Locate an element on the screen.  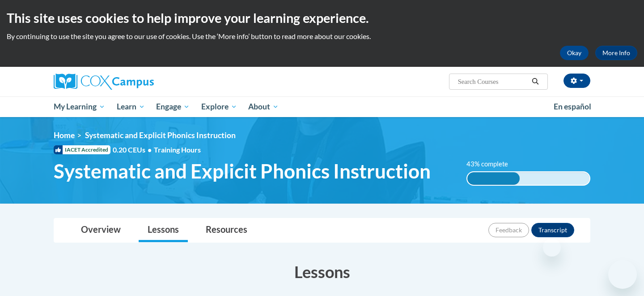
button: Okay is located at coordinates (574, 53).